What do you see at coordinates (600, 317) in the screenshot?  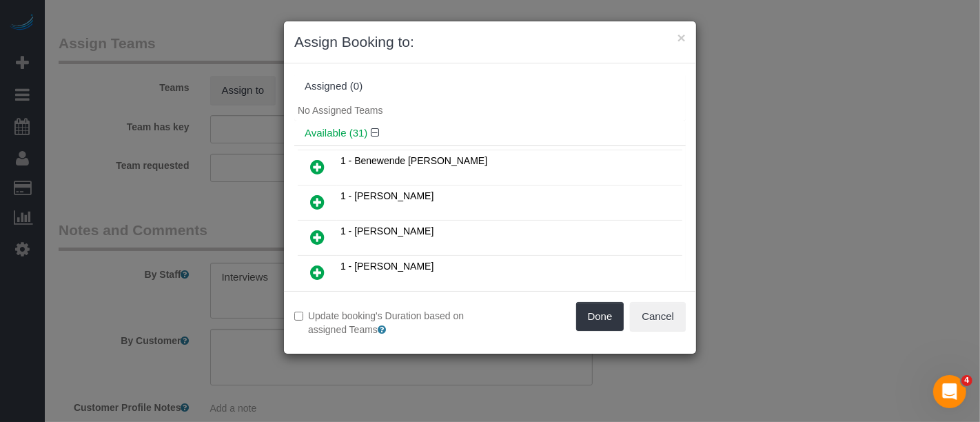 I see `button: Done` at bounding box center [600, 317].